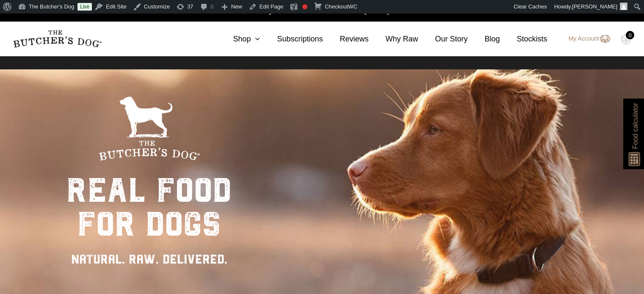  What do you see at coordinates (149, 259) in the screenshot?
I see `div: NATURAL. RAW. DELIVERED.` at bounding box center [149, 259].